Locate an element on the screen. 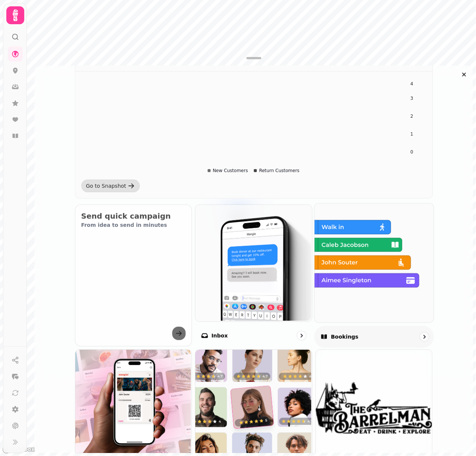 This screenshot has width=476, height=456. a: Mapbox logo is located at coordinates (19, 449).